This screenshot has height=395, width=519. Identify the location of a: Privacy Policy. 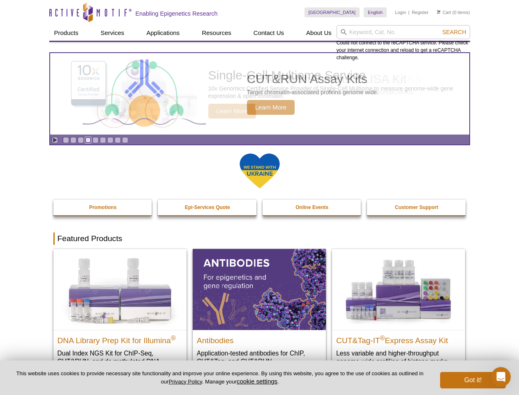
(185, 381).